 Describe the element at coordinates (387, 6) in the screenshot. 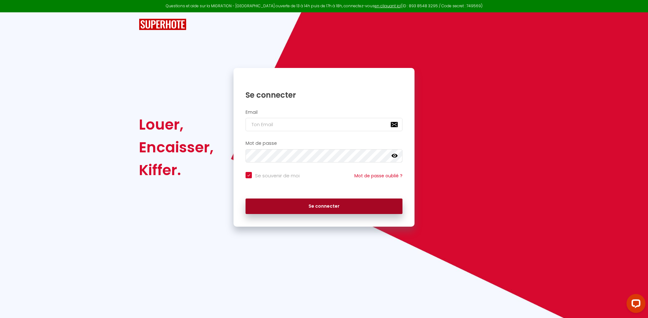

I see `a: en cliquant ici` at that location.